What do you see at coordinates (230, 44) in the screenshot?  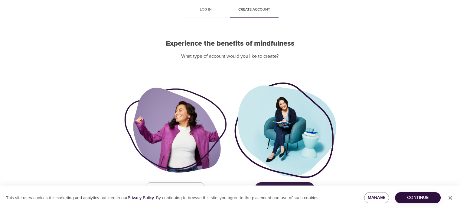 I see `h2: Experience the benefits of mindfulness` at bounding box center [230, 44].